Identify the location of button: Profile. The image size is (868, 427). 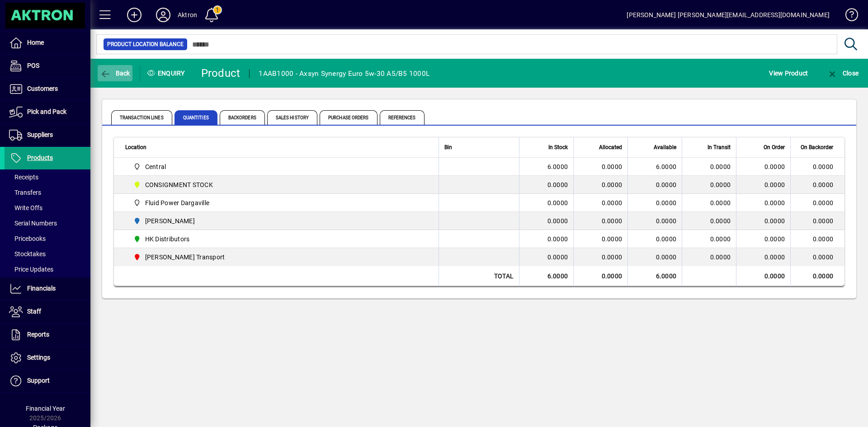
(163, 15).